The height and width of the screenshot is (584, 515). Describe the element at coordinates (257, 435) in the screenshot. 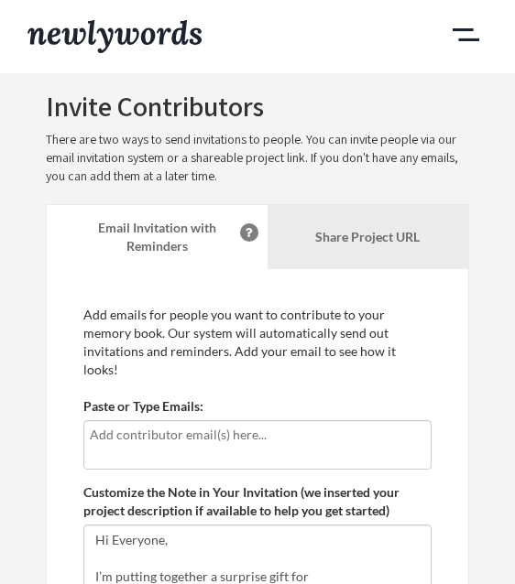

I see `input: Add contributor email(s) here...` at that location.